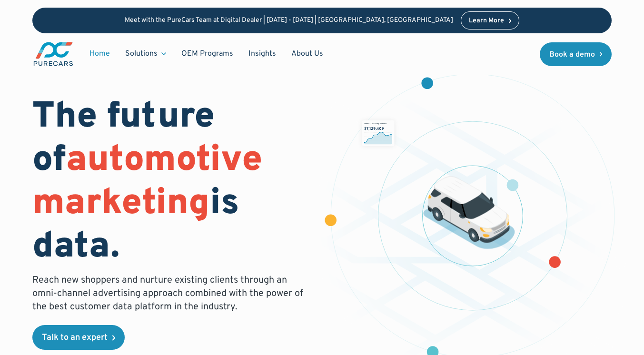 Image resolution: width=644 pixels, height=355 pixels. I want to click on a: Home, so click(100, 54).